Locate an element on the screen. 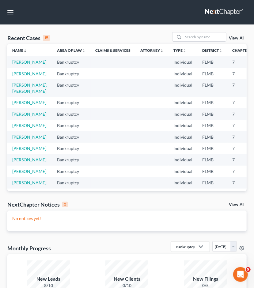 This screenshot has width=254, height=288. h3: Monthly Progress is located at coordinates (29, 249).